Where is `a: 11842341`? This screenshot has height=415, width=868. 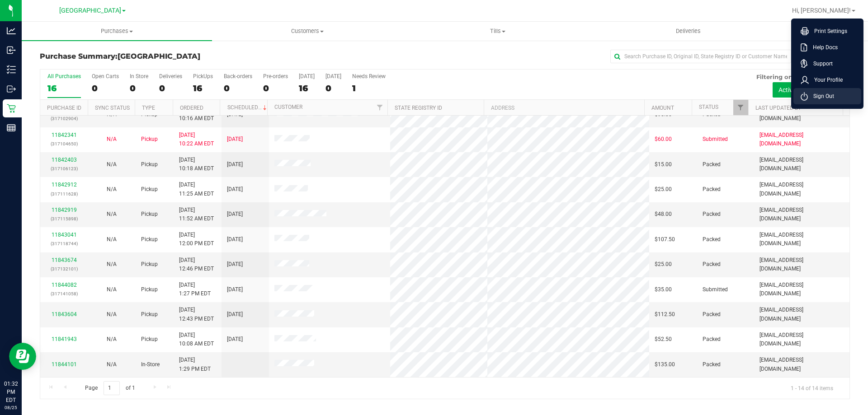 a: 11842341 is located at coordinates (64, 135).